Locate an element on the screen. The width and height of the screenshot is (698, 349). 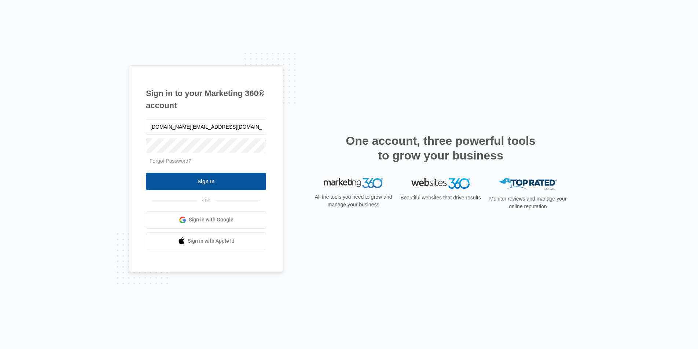
a: Sign in with Apple Id is located at coordinates (206, 241).